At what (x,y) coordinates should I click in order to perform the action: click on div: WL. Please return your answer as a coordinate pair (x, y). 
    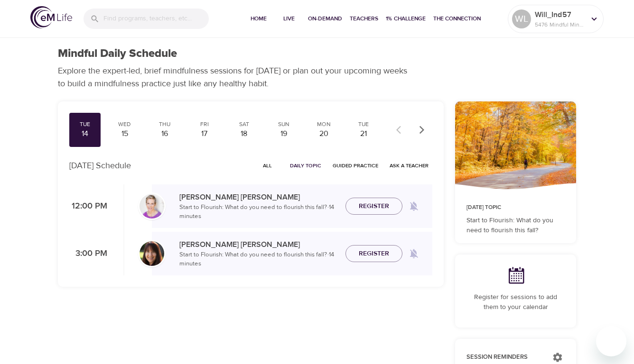
    Looking at the image, I should click on (522, 19).